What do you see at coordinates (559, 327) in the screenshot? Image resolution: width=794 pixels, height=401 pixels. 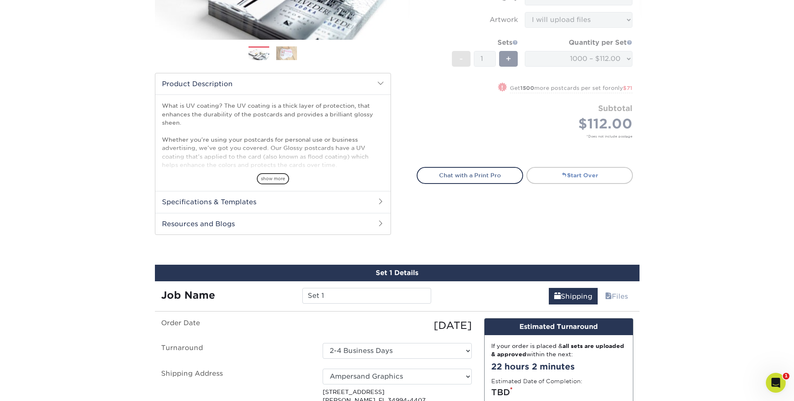 I see `div: Estimated Turnaround` at bounding box center [559, 327].